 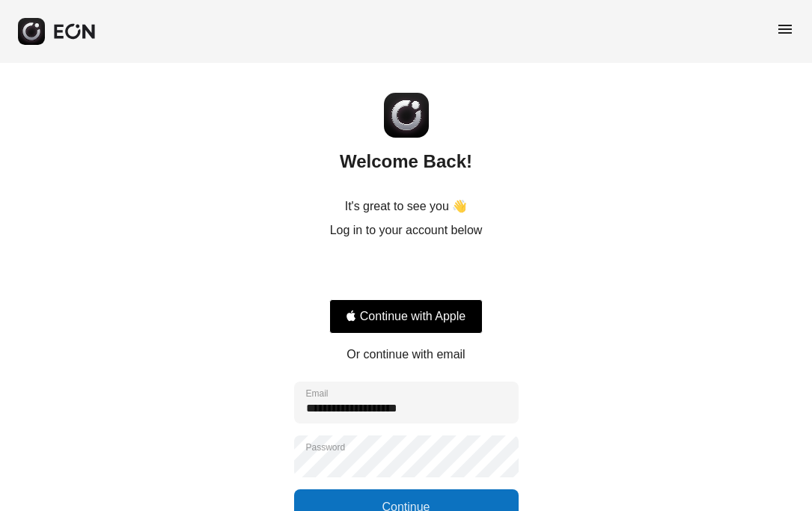 I want to click on span: menu, so click(x=785, y=29).